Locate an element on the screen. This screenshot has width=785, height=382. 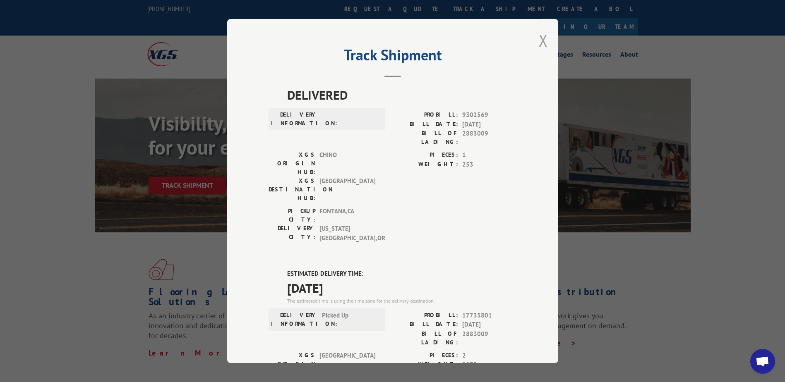
span: 2073 is located at coordinates (490, 365).